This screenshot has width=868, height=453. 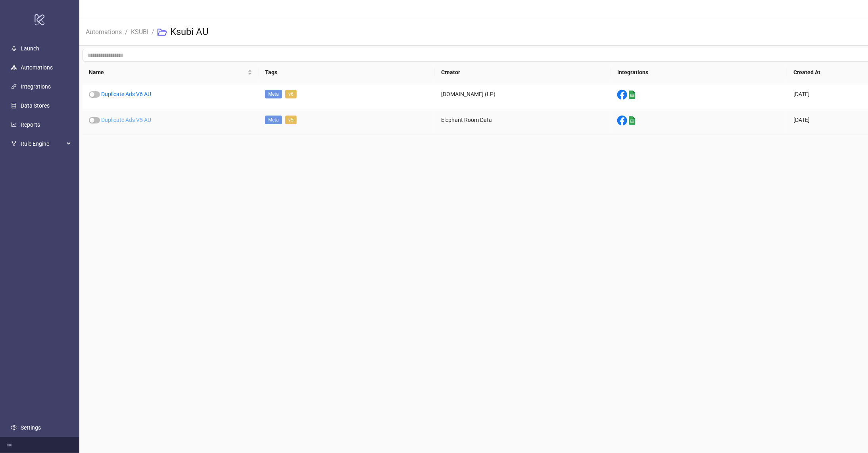 What do you see at coordinates (170, 72) in the screenshot?
I see `th: Name` at bounding box center [170, 72].